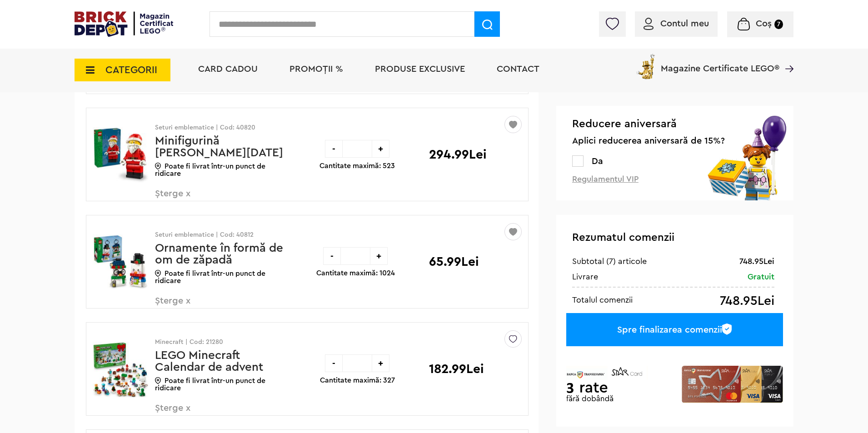 The width and height of the screenshot is (868, 433). Describe the element at coordinates (761, 277) in the screenshot. I see `div: Gratuit` at that location.